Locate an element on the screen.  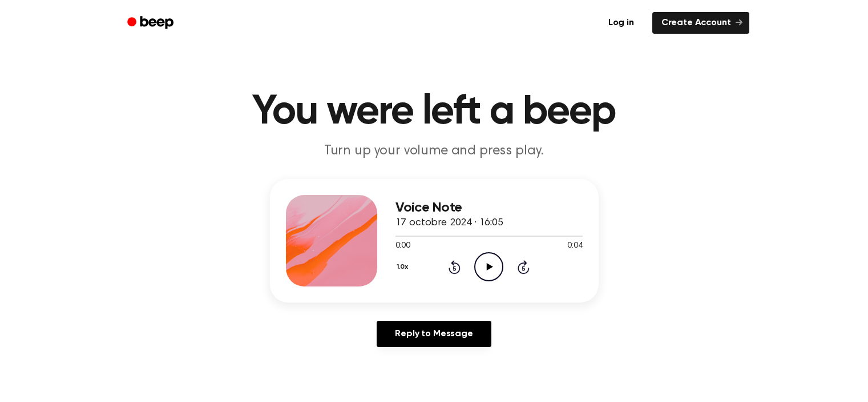
h1: You were left a beep is located at coordinates (434, 112).